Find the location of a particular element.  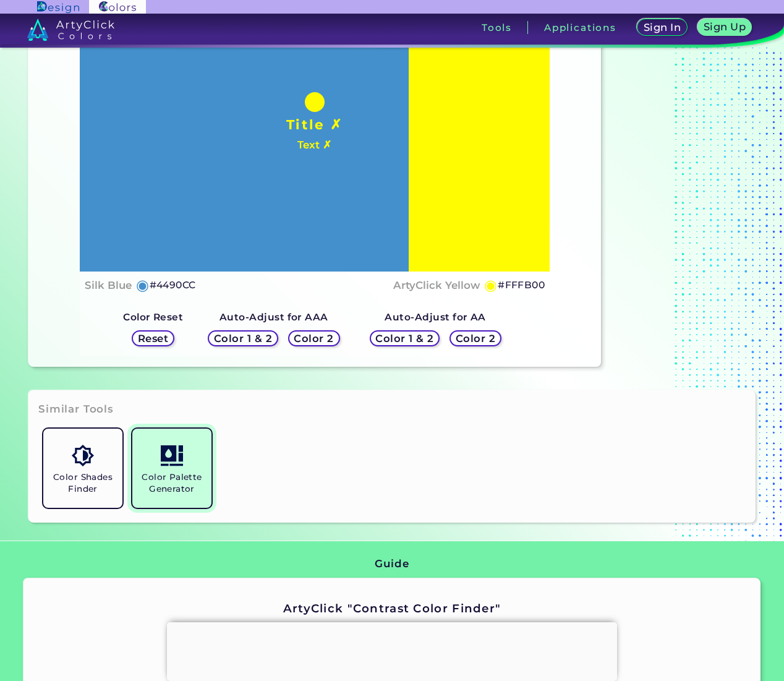

h5: Sign Up is located at coordinates (724, 27).